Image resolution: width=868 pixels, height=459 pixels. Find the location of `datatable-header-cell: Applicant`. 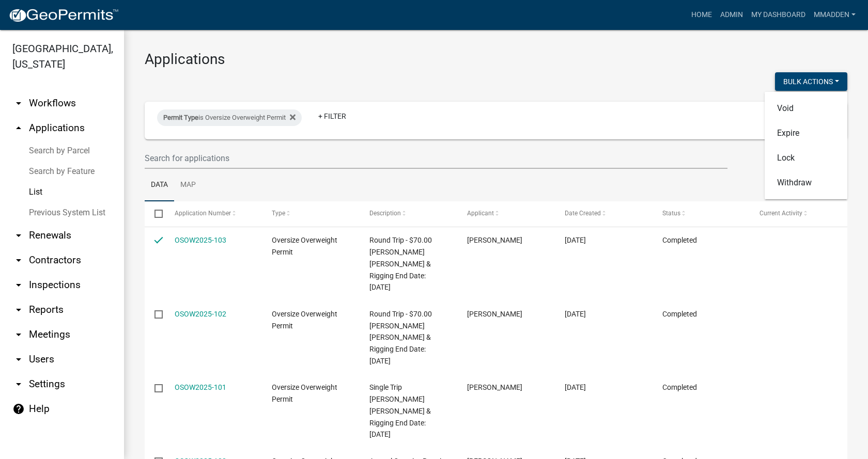

datatable-header-cell: Applicant is located at coordinates (506, 214).